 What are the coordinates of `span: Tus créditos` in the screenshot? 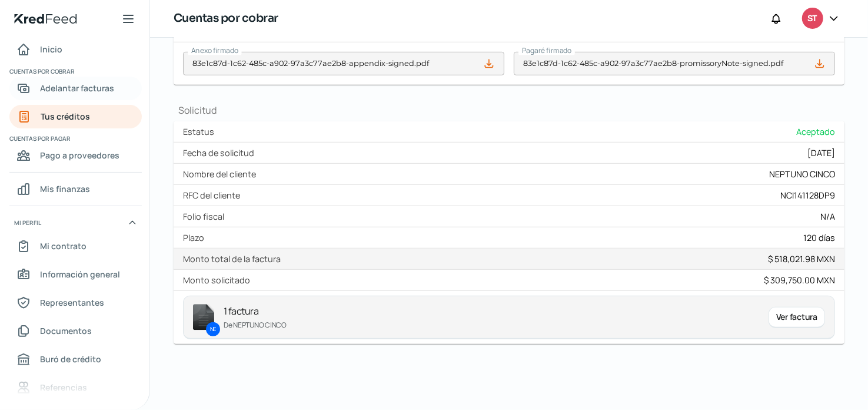 It's located at (65, 116).